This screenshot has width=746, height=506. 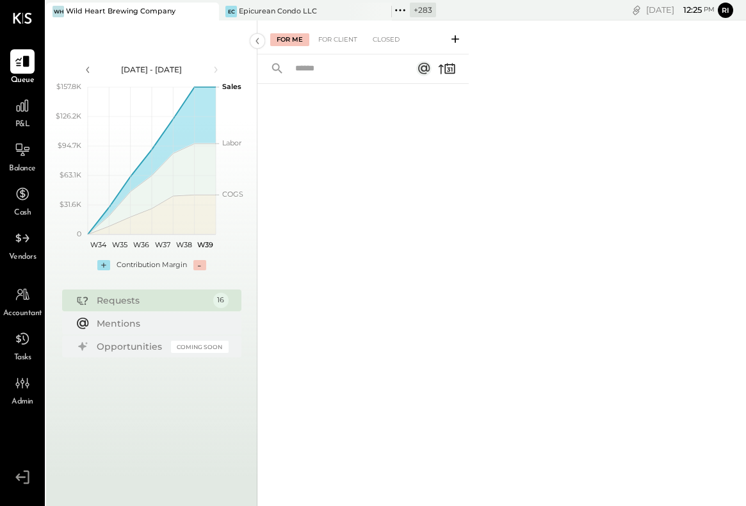 What do you see at coordinates (232, 86) in the screenshot?
I see `text: Sales` at bounding box center [232, 86].